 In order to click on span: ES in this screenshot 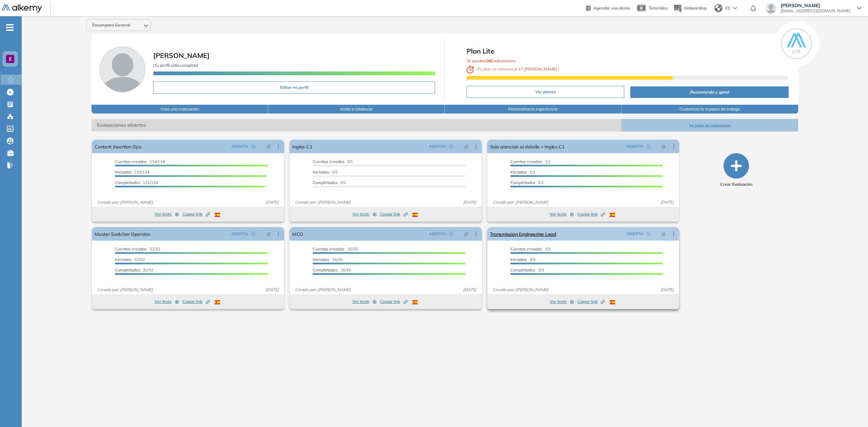, I will do `click(727, 8)`.